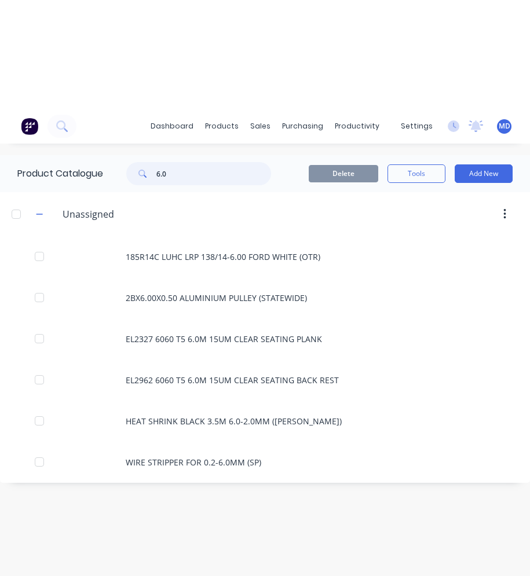 Image resolution: width=530 pixels, height=576 pixels. Describe the element at coordinates (172, 126) in the screenshot. I see `a: dashboard` at that location.